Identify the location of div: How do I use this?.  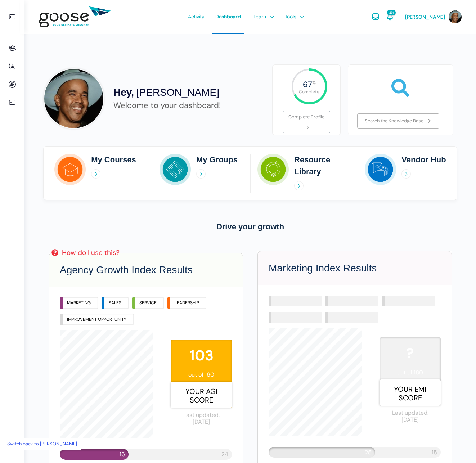
(91, 252).